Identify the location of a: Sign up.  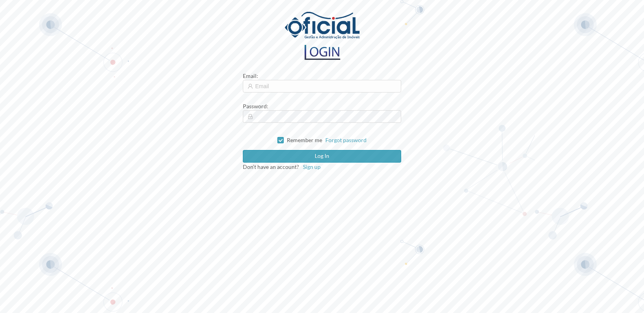
(309, 167).